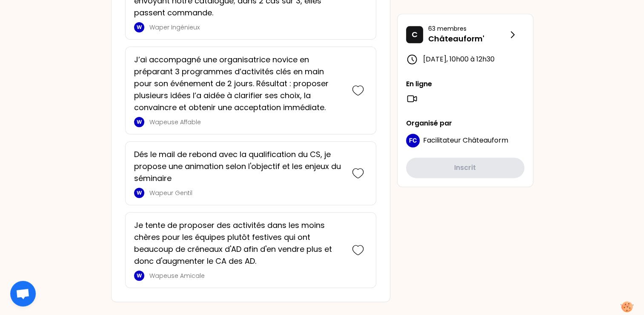  Describe the element at coordinates (466, 84) in the screenshot. I see `p: En ligne` at that location.